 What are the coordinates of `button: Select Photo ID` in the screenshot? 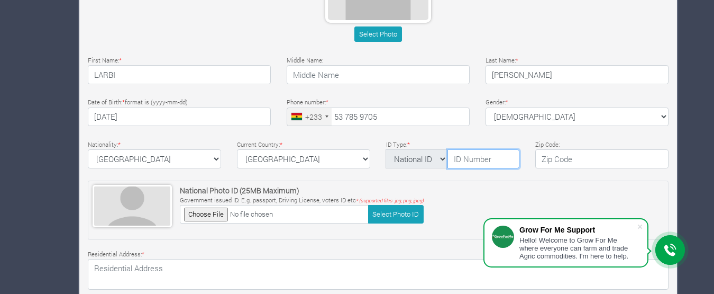 It's located at (396, 214).